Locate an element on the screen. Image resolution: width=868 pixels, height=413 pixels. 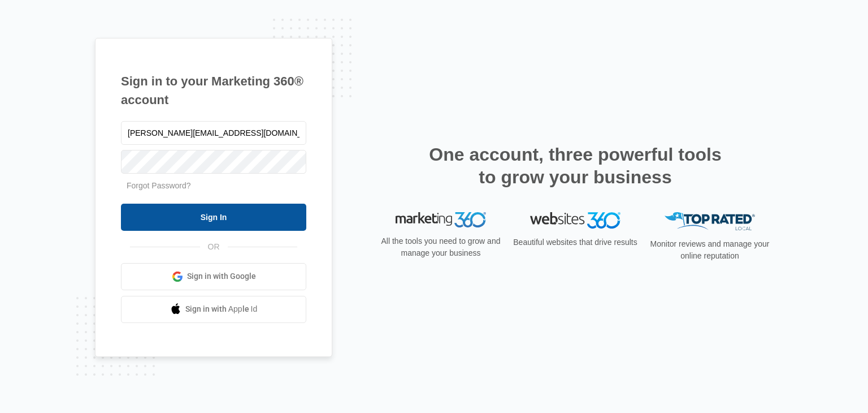
a: Sign in with Apple Id is located at coordinates (213, 310).